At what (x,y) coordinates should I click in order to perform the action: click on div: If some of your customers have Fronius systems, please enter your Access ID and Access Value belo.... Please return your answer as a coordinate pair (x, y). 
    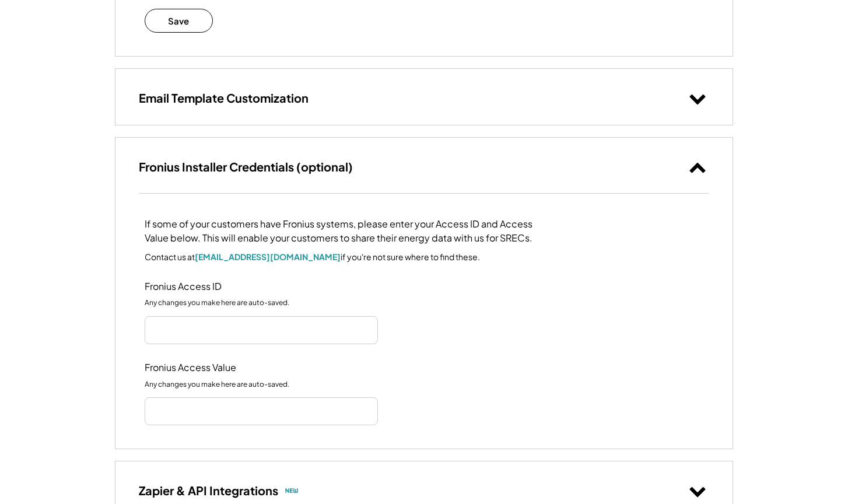
    Looking at the image, I should click on (349, 230).